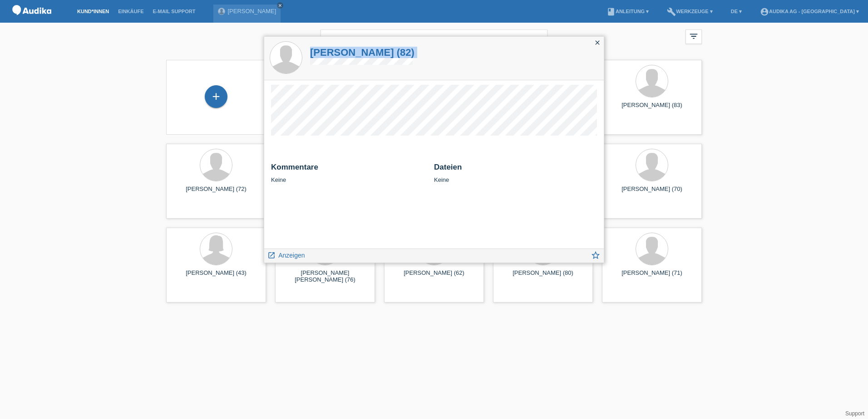  What do you see at coordinates (32, 21) in the screenshot?
I see `a: POS — MF Group` at bounding box center [32, 21].